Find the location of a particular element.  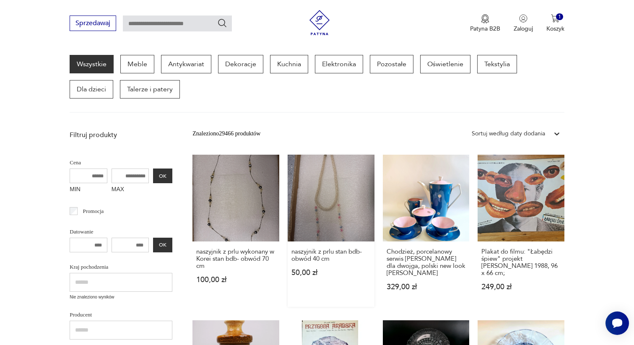

a: Sprzedawaj is located at coordinates (93, 24).